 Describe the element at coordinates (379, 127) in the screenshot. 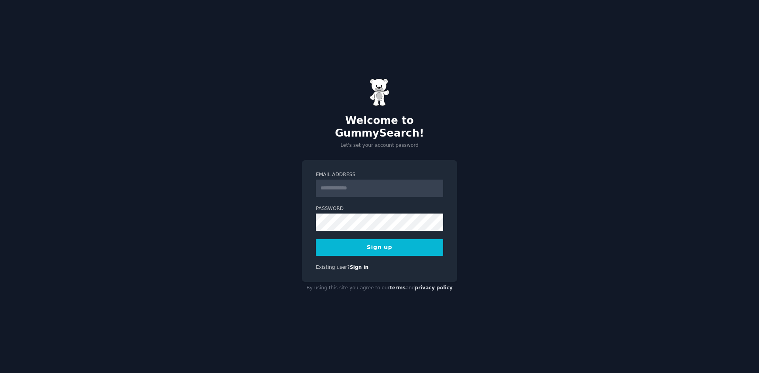

I see `h2: Welcome to GummySearch!` at that location.